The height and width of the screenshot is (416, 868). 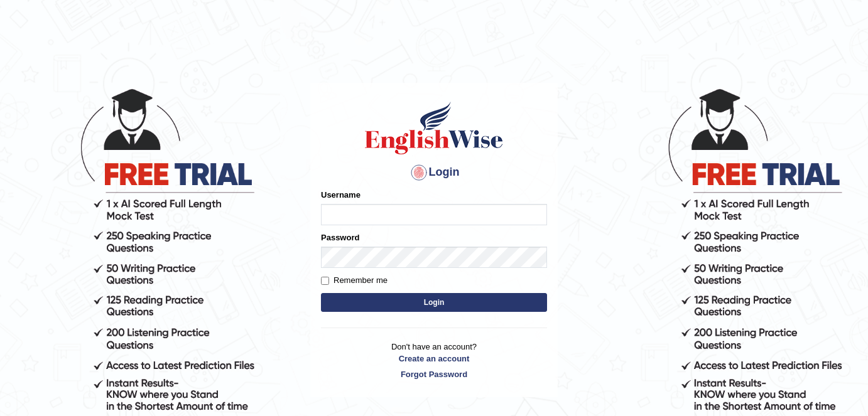 What do you see at coordinates (434, 358) in the screenshot?
I see `a: Create an account` at bounding box center [434, 358].